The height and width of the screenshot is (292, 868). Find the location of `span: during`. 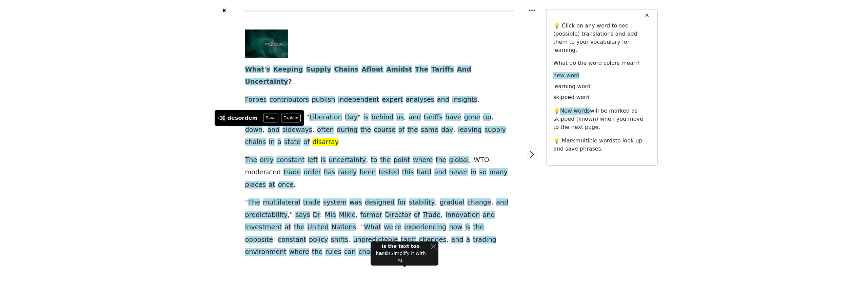

span: during is located at coordinates (347, 130).